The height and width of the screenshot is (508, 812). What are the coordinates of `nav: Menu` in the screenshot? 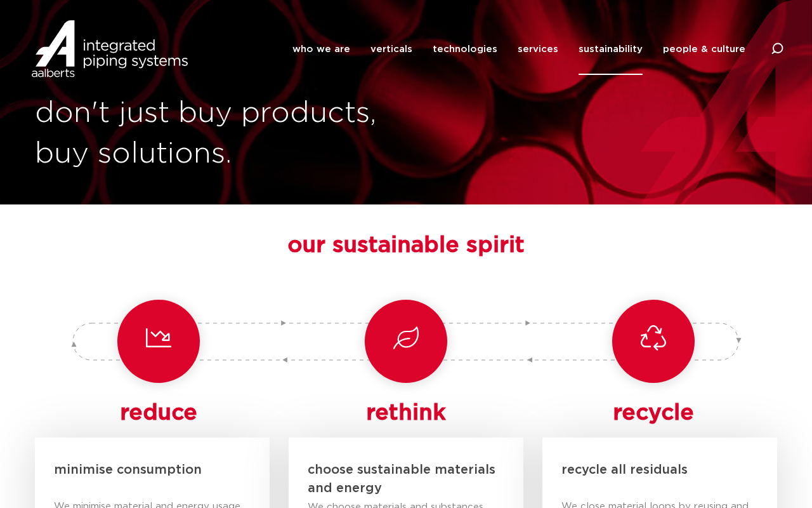 It's located at (519, 49).